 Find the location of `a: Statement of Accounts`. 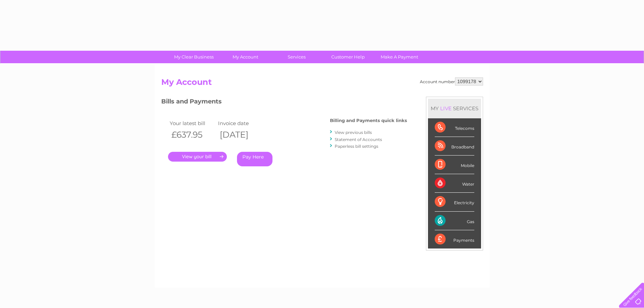

a: Statement of Accounts is located at coordinates (358, 140).